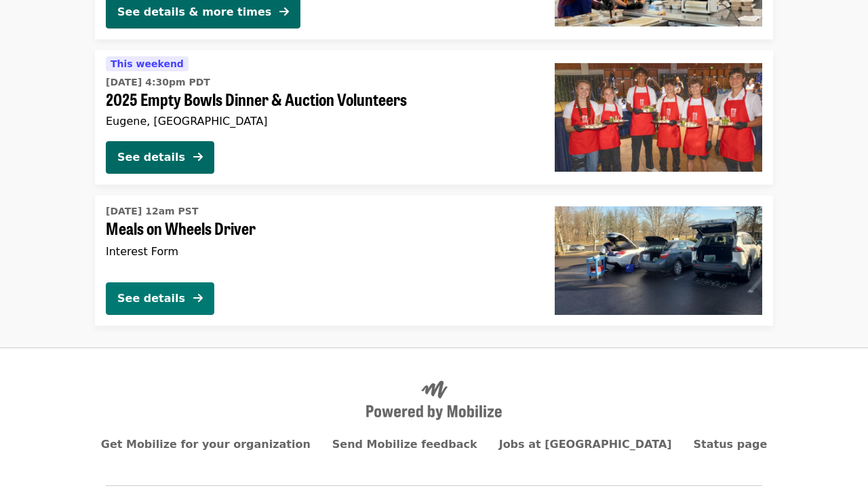  What do you see at coordinates (434, 400) in the screenshot?
I see `a: Powered by Mobilize` at bounding box center [434, 400].